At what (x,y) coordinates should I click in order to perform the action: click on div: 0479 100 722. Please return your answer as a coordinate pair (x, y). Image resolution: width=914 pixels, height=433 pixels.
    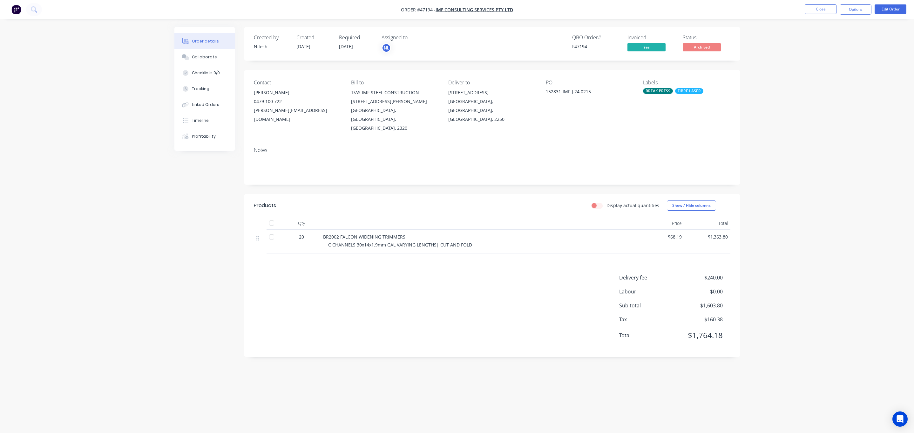
    Looking at the image, I should click on (297, 102).